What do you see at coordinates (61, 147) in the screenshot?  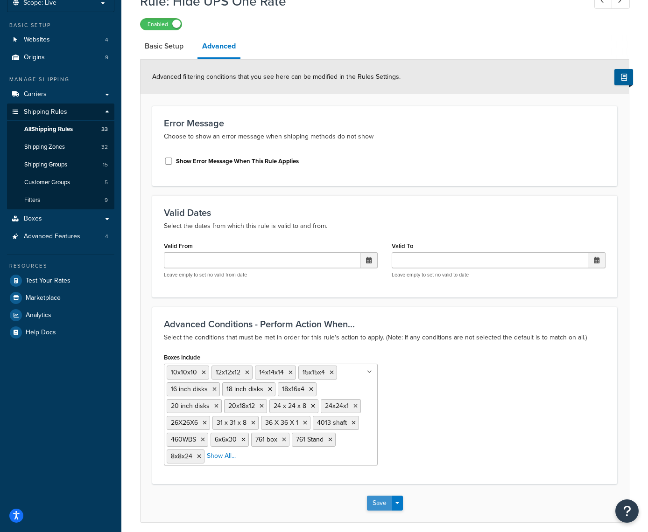 I see `a: Shipping Zones32` at bounding box center [61, 147].